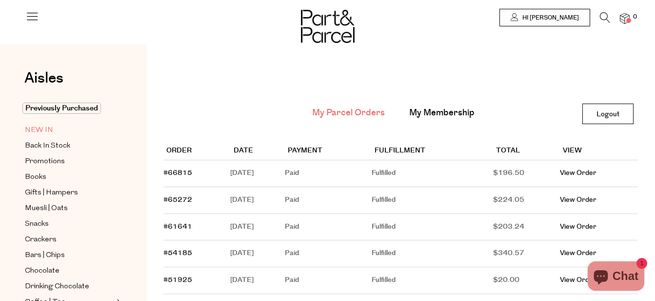  What do you see at coordinates (57, 286) in the screenshot?
I see `span: Drinking Chocolate` at bounding box center [57, 286].